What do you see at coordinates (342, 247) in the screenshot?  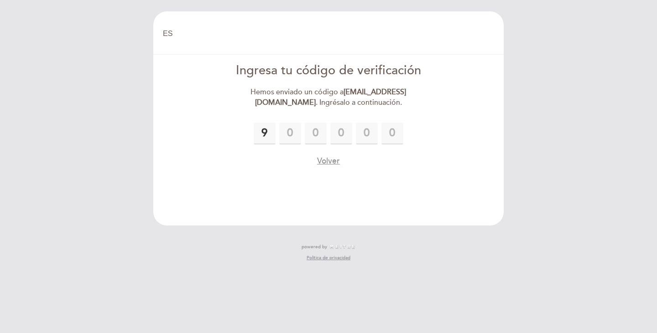 I see `img: MEITRE` at bounding box center [342, 247].